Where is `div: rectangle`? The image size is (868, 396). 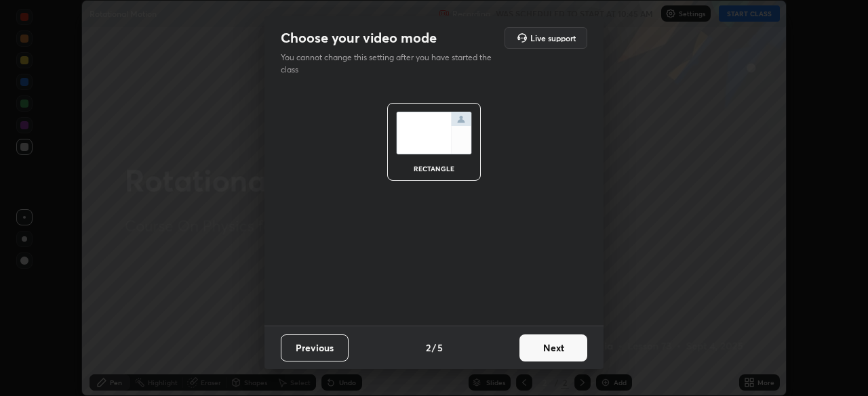
div: rectangle is located at coordinates (434, 169).